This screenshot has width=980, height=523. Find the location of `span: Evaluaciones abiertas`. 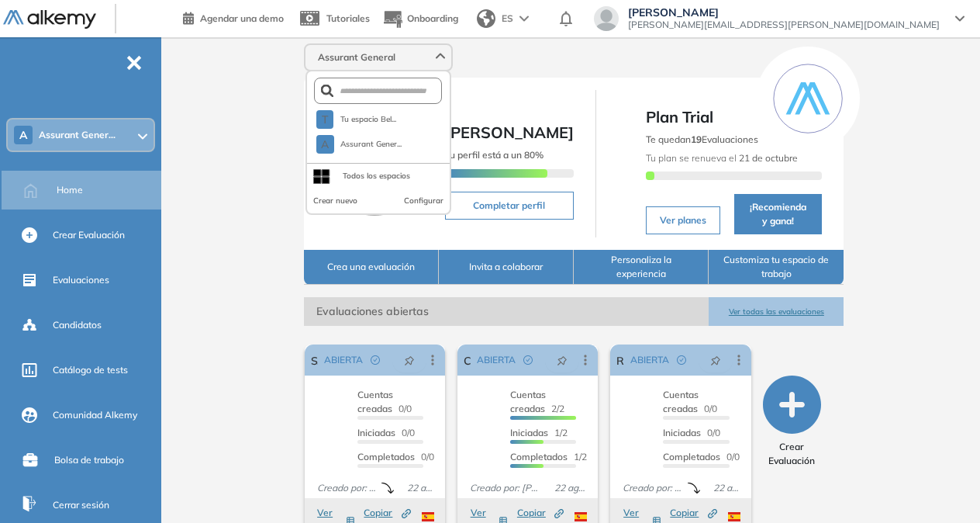

span: Evaluaciones abiertas is located at coordinates (506, 311).